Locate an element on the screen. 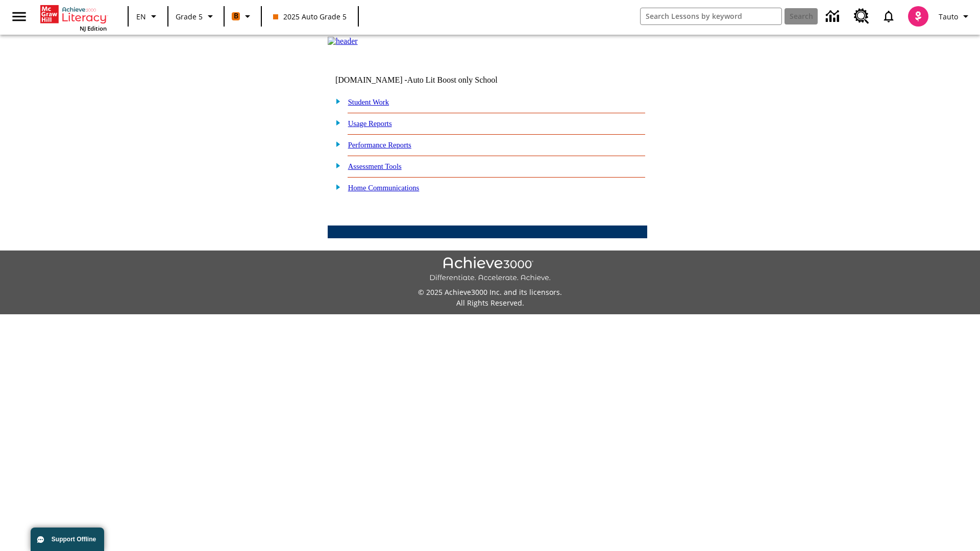  button: Language: EN, Select a language is located at coordinates (148, 16).